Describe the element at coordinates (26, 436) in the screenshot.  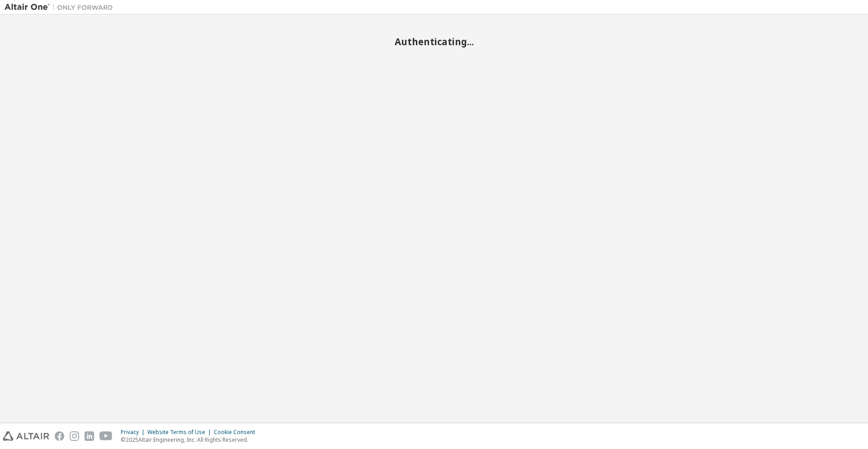
I see `img: altair_logo.svg` at that location.